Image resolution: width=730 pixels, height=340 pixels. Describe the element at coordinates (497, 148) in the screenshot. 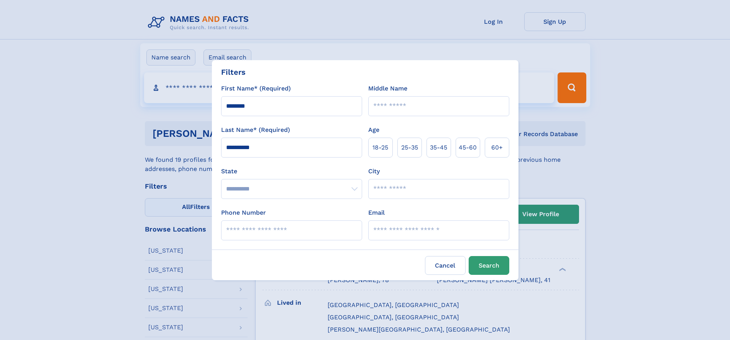

I see `span: 60+` at that location.